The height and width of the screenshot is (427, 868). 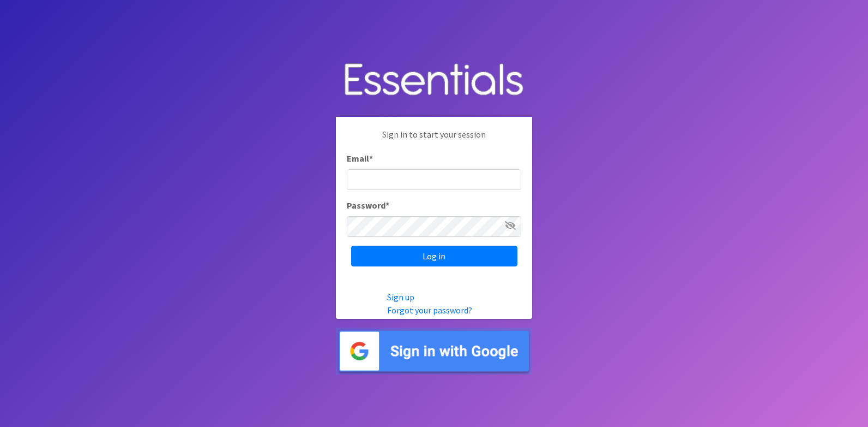 What do you see at coordinates (434, 140) in the screenshot?
I see `p: Sign in to start your session` at bounding box center [434, 140].